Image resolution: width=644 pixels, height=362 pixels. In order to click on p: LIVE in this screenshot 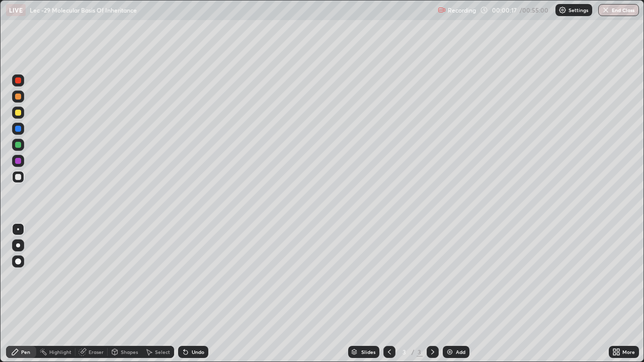, I will do `click(16, 10)`.